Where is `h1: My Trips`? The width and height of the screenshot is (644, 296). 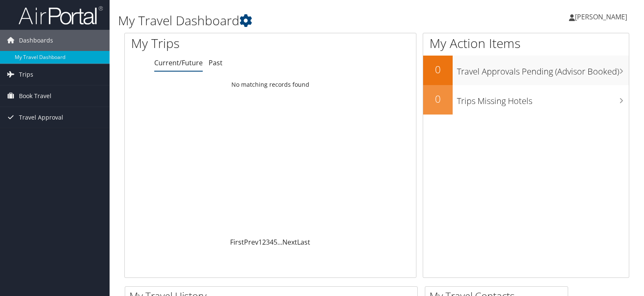
h1: My Trips is located at coordinates (209, 44).